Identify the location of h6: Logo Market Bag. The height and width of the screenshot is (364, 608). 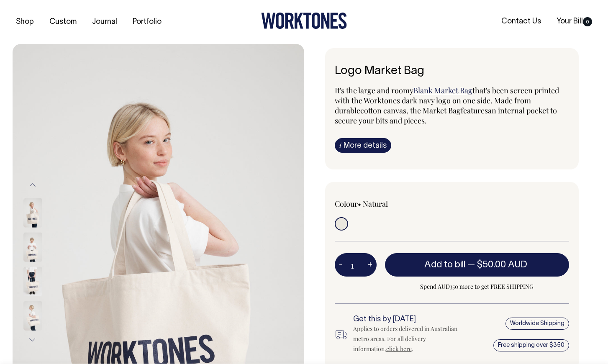
(452, 71).